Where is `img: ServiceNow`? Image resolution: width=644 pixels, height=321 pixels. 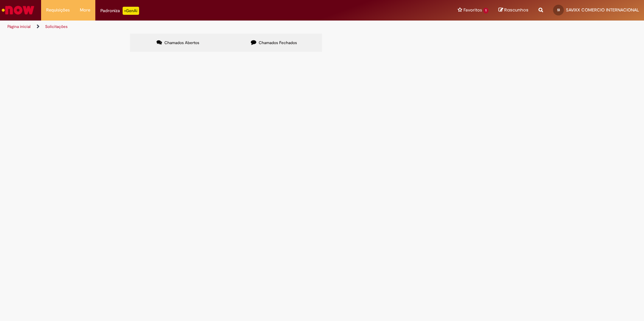 img: ServiceNow is located at coordinates (18, 10).